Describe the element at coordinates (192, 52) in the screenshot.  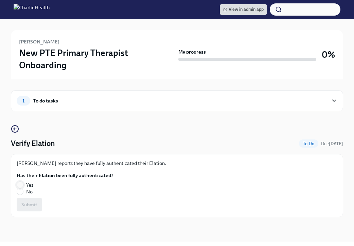
I see `strong: My progress` at that location.